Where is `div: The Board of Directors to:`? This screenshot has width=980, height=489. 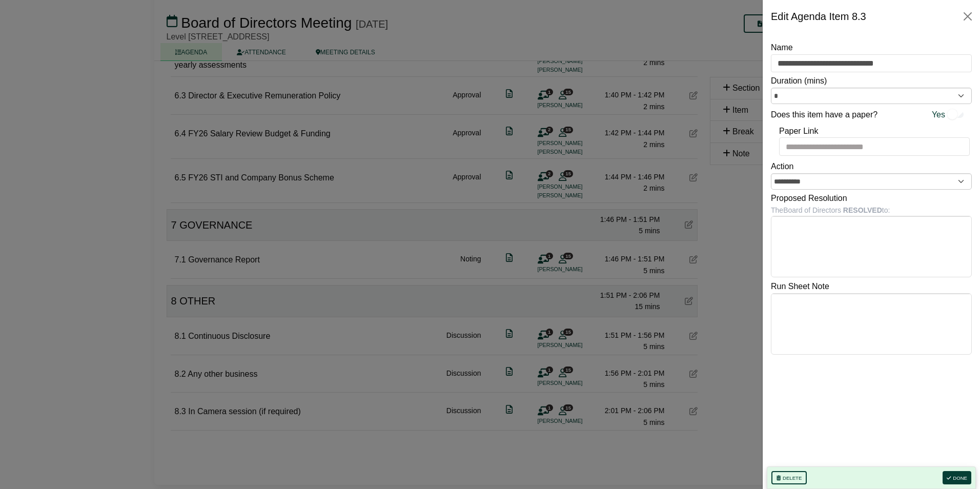 div: The Board of Directors to: is located at coordinates (872, 211).